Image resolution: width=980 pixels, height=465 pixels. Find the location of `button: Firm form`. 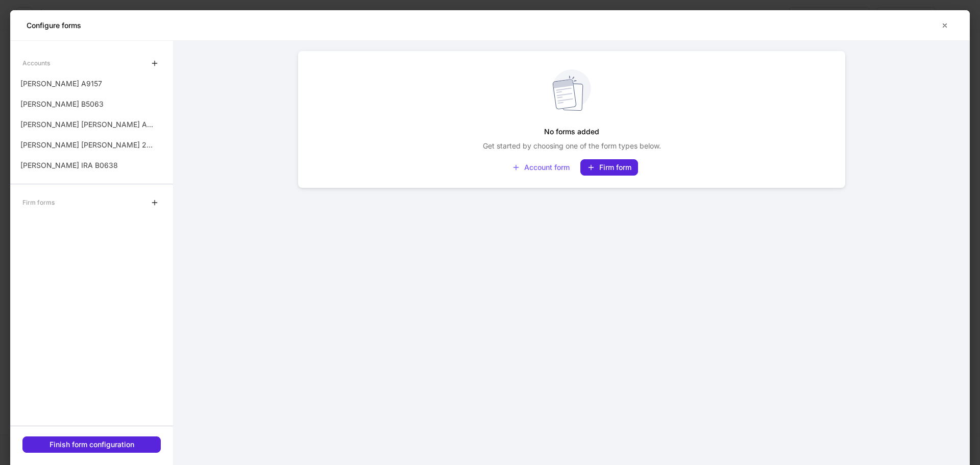

button: Firm form is located at coordinates (609, 167).